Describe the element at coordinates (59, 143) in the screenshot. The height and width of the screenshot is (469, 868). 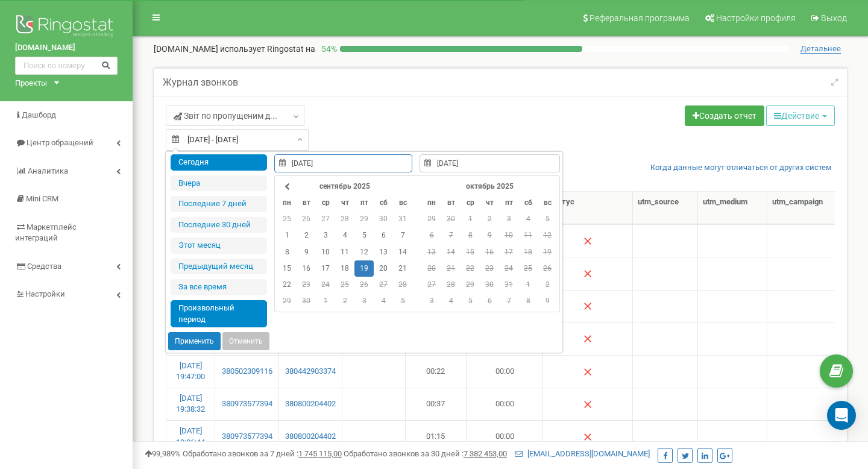
I see `span: Центр обращений` at that location.